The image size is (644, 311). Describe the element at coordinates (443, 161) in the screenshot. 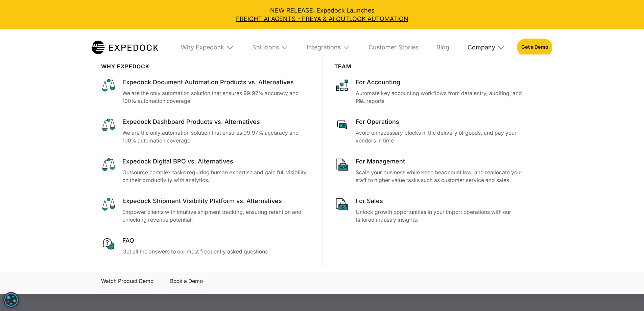

I see `div: For Management` at that location.